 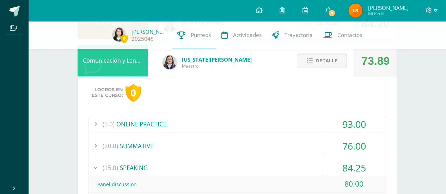 What do you see at coordinates (343, 35) in the screenshot?
I see `a: Contactos` at bounding box center [343, 35].